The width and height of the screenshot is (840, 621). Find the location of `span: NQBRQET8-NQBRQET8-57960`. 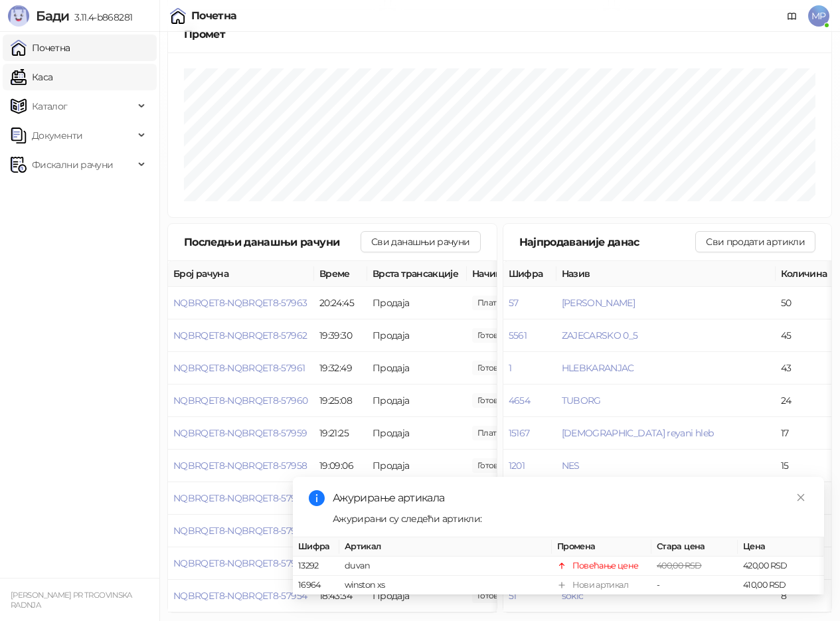

span: NQBRQET8-NQBRQET8-57960 is located at coordinates (240, 401).